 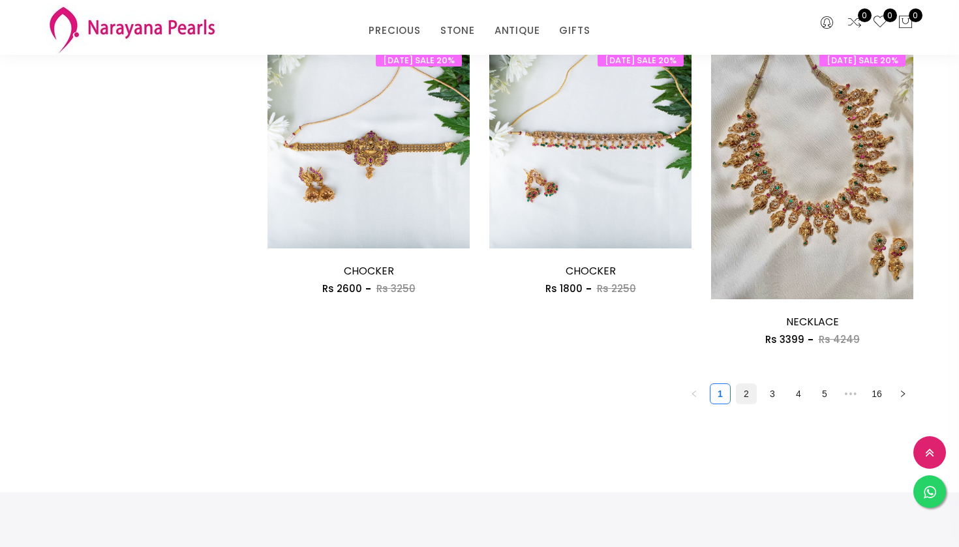 I want to click on li: 3, so click(x=772, y=394).